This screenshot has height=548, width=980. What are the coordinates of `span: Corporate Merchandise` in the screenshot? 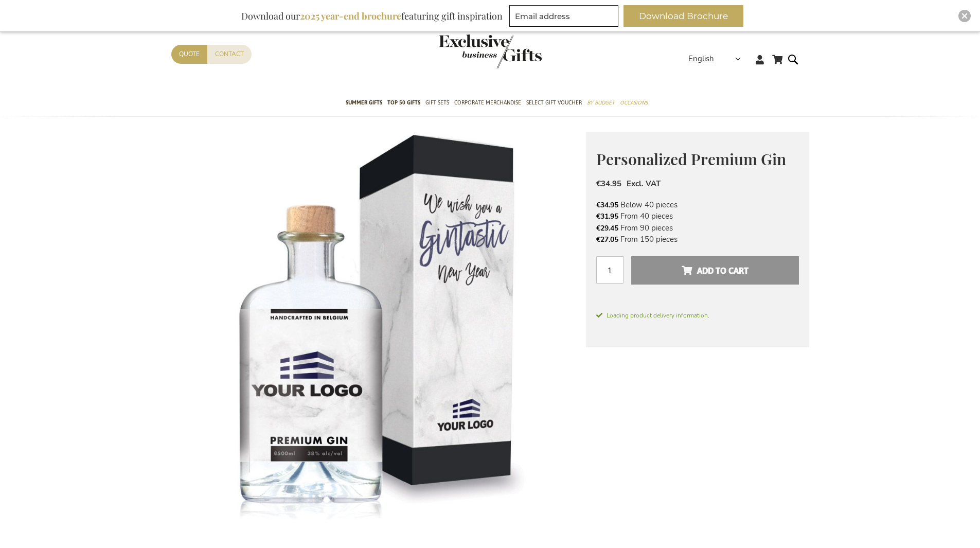 It's located at (488, 102).